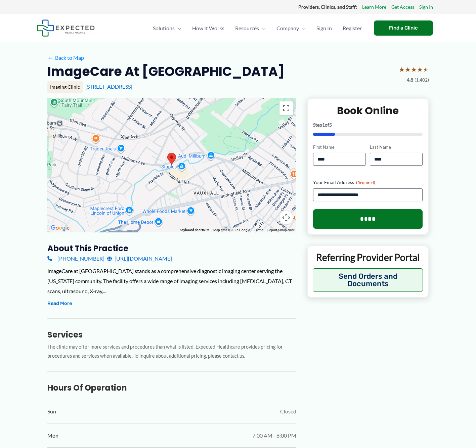 This screenshot has width=476, height=448. What do you see at coordinates (367, 125) in the screenshot?
I see `p: Step of` at bounding box center [367, 125].